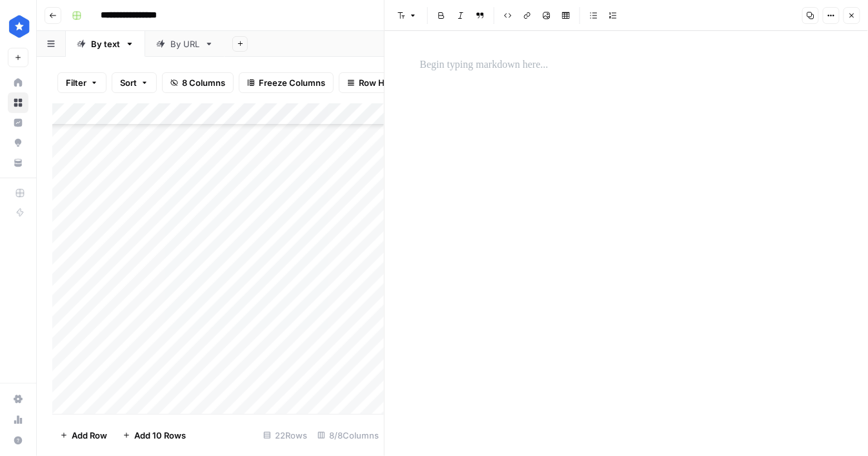 This screenshot has height=456, width=868. What do you see at coordinates (18, 143) in the screenshot?
I see `a: Opportunities` at bounding box center [18, 143].